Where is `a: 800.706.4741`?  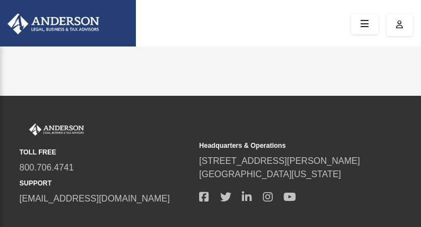
a: 800.706.4741 is located at coordinates (47, 167).